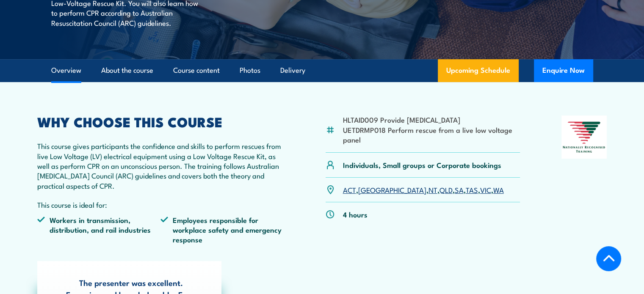 This screenshot has height=294, width=644. What do you see at coordinates (422, 164) in the screenshot?
I see `p: Individuals, Small groups or Corporate bookings` at bounding box center [422, 164].